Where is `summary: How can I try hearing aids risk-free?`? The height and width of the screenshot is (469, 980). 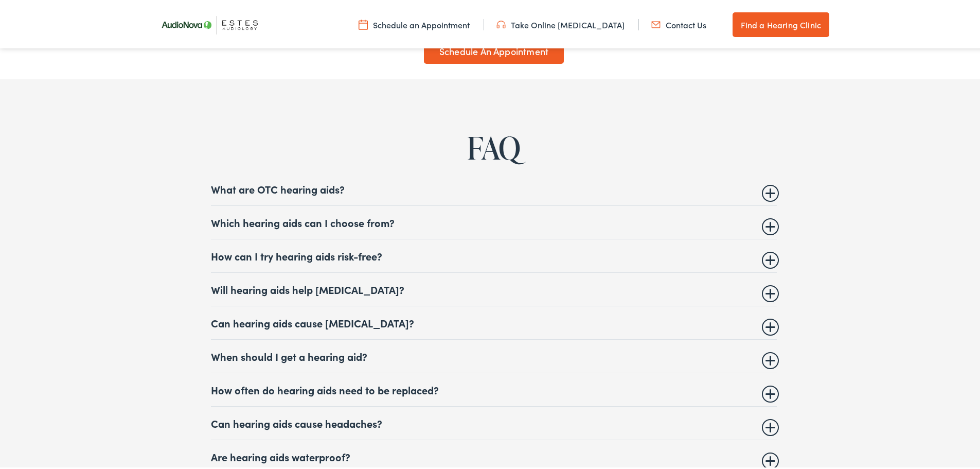 summary: How can I try hearing aids risk-free? is located at coordinates (494, 254).